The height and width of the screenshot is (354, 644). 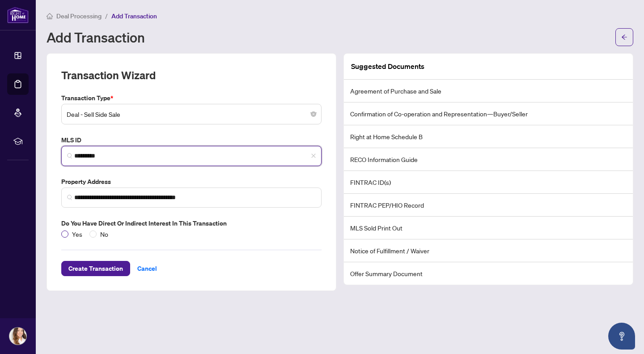 I want to click on button: Open asap, so click(x=622, y=336).